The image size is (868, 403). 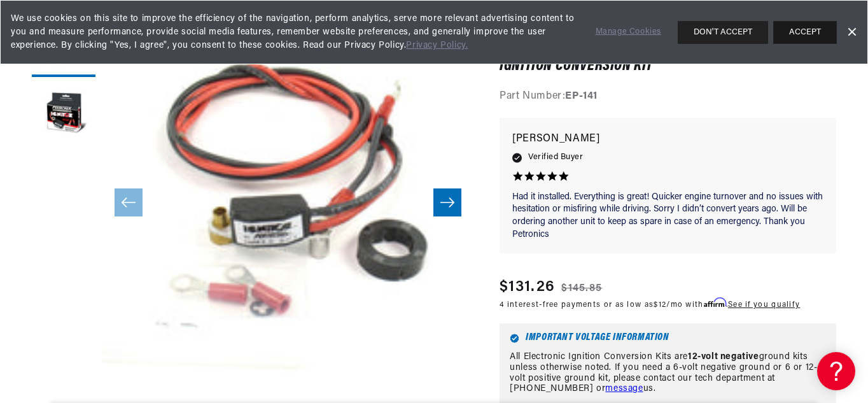 I want to click on button: DON'T ACCEPT, so click(x=723, y=32).